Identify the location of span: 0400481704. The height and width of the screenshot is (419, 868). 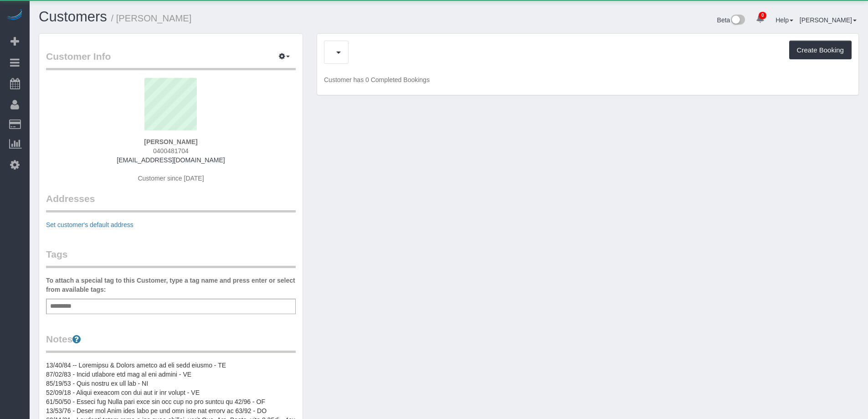
(171, 151).